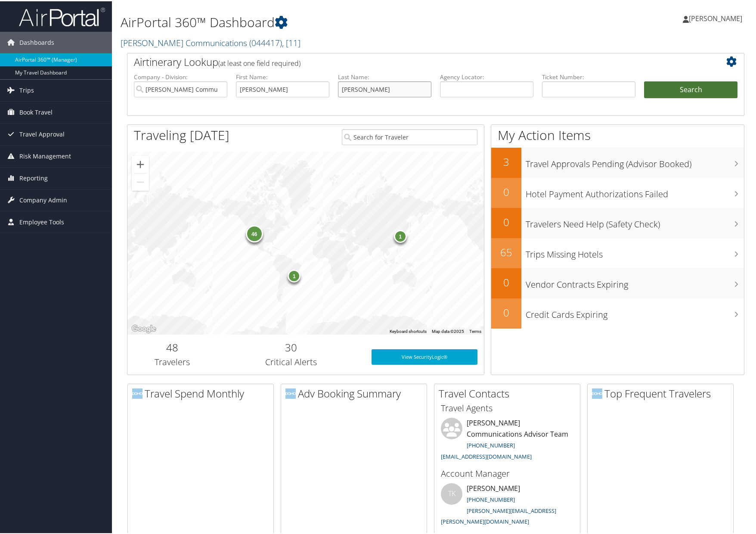 This screenshot has height=534, width=756. Describe the element at coordinates (424, 356) in the screenshot. I see `a: View SecurityLogic®` at that location.